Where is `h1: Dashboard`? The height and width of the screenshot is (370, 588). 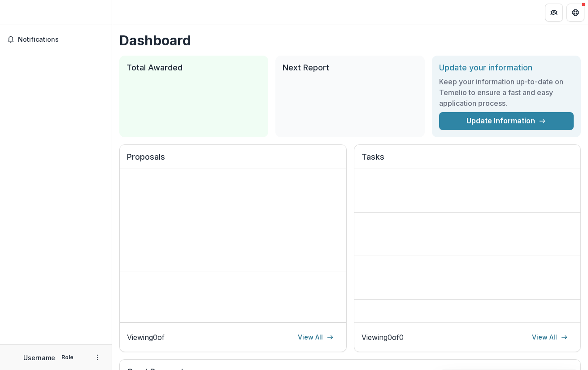 h1: Dashboard is located at coordinates (350, 40).